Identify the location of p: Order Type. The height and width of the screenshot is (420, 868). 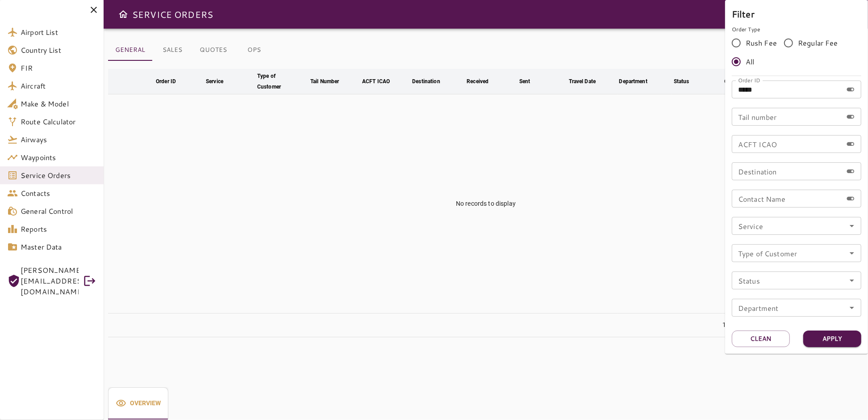
(796, 30).